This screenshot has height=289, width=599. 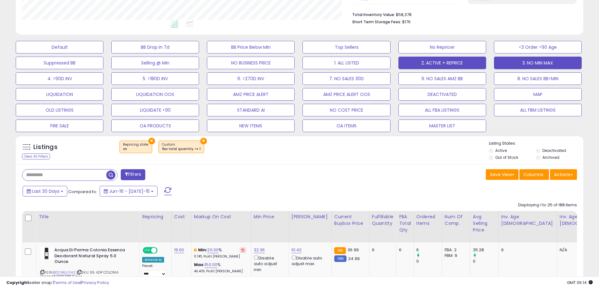 What do you see at coordinates (133, 174) in the screenshot?
I see `button: Filters` at bounding box center [133, 174].